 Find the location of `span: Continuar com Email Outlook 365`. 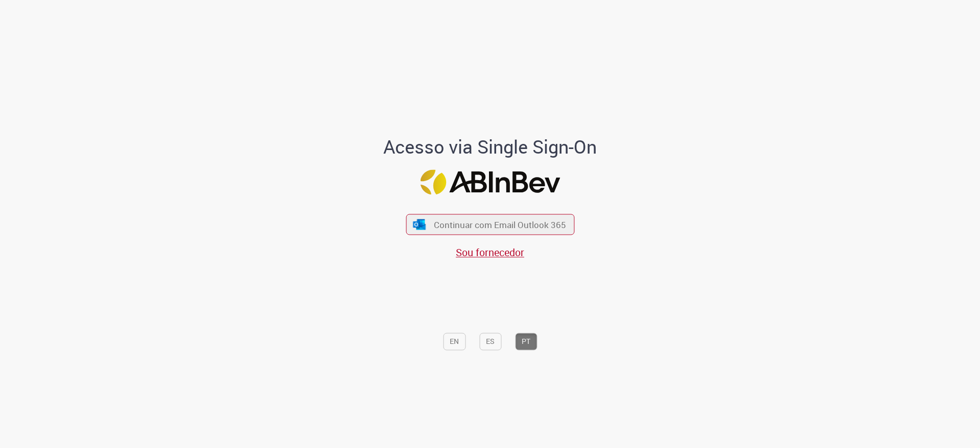

span: Continuar com Email Outlook 365 is located at coordinates (500, 224).